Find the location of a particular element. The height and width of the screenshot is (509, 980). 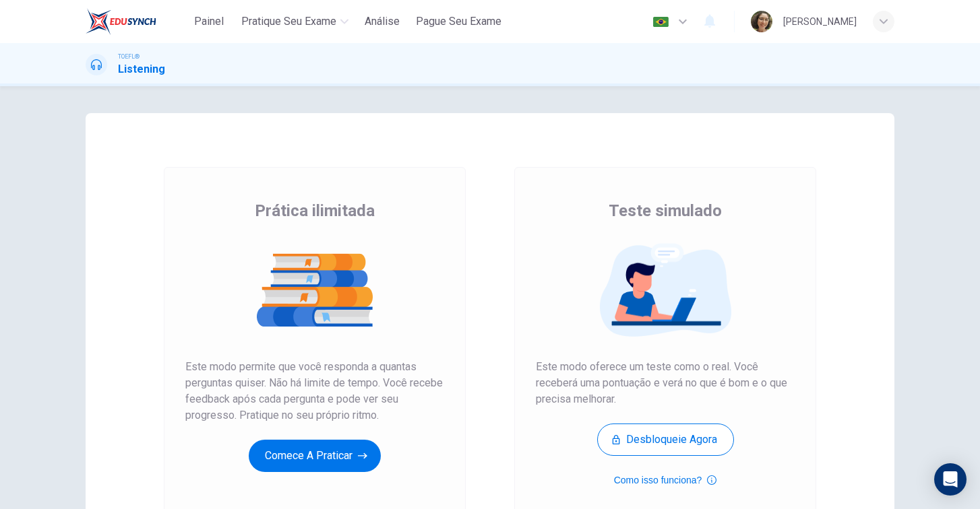

button: Análise is located at coordinates (382, 22).